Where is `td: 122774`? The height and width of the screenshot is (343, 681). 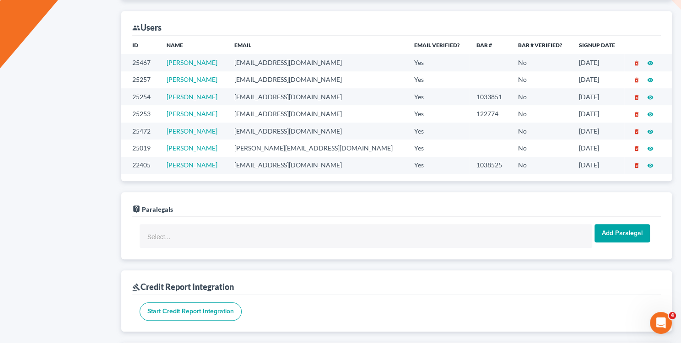 td: 122774 is located at coordinates (490, 113).